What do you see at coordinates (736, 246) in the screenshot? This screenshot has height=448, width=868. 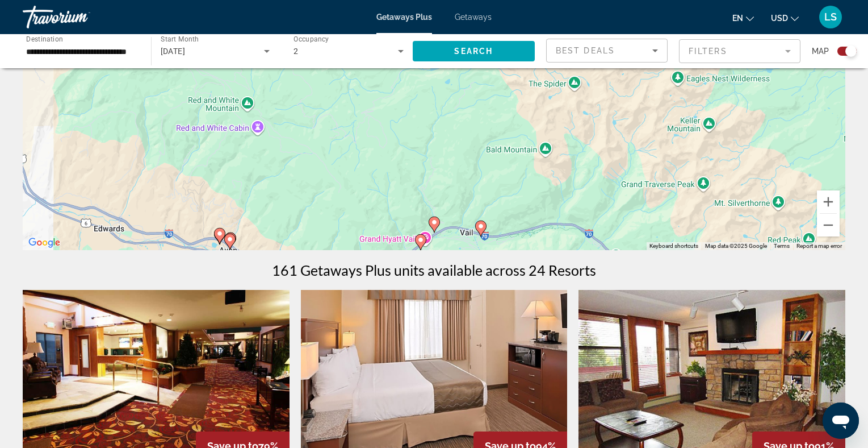 I see `span: Map data ©2025 Google` at bounding box center [736, 246].